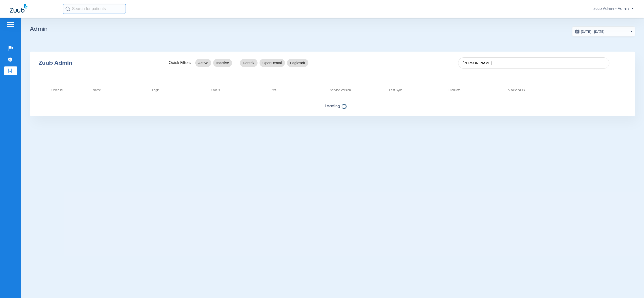 The width and height of the screenshot is (644, 298). What do you see at coordinates (272, 63) in the screenshot?
I see `span: OpenDental` at bounding box center [272, 63].